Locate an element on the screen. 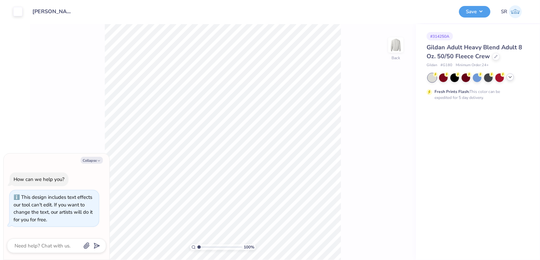 The height and width of the screenshot is (260, 540). span: Gildan Adult Heavy Blend Adult 8 Oz. 50/50 Fleece Crew is located at coordinates (474, 52).